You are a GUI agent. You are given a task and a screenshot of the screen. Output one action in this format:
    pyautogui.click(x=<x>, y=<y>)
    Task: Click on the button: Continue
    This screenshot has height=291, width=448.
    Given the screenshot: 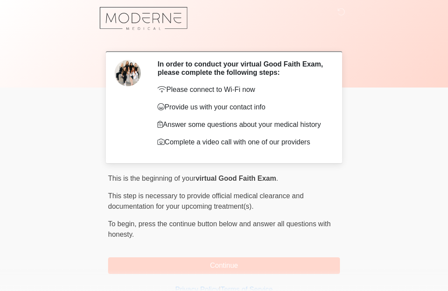 What is the action you would take?
    pyautogui.click(x=224, y=266)
    